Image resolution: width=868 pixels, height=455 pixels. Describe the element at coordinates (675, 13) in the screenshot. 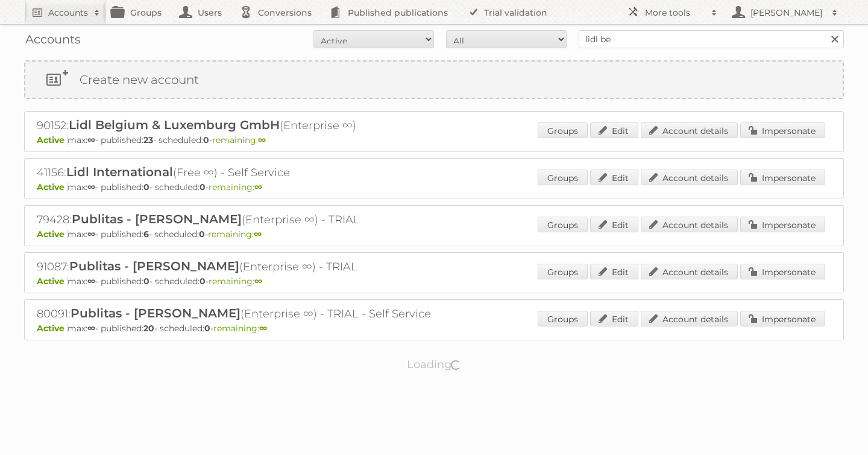

I see `h2: More tools` at that location.